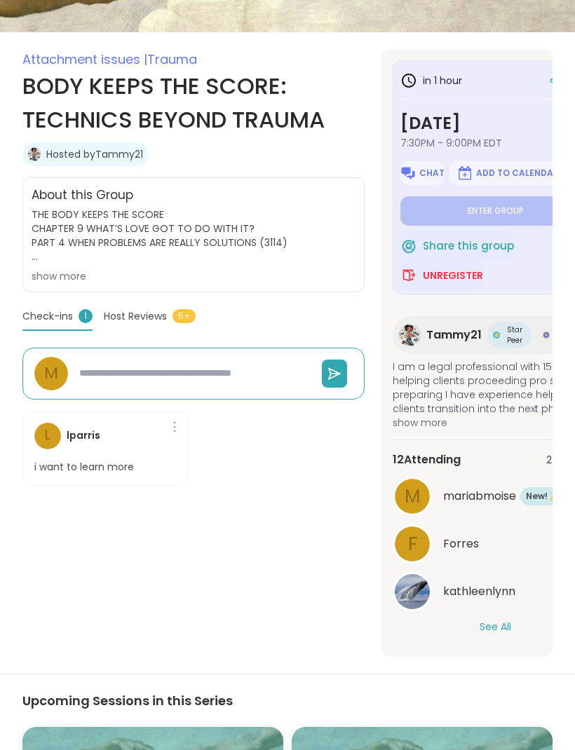 This screenshot has width=575, height=750. What do you see at coordinates (514, 335) in the screenshot?
I see `span: Star Peer` at bounding box center [514, 335].